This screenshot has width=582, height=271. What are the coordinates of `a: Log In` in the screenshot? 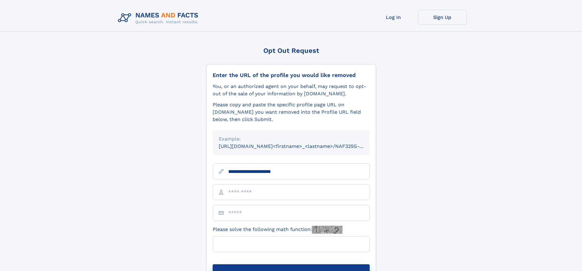 It's located at (394, 17).